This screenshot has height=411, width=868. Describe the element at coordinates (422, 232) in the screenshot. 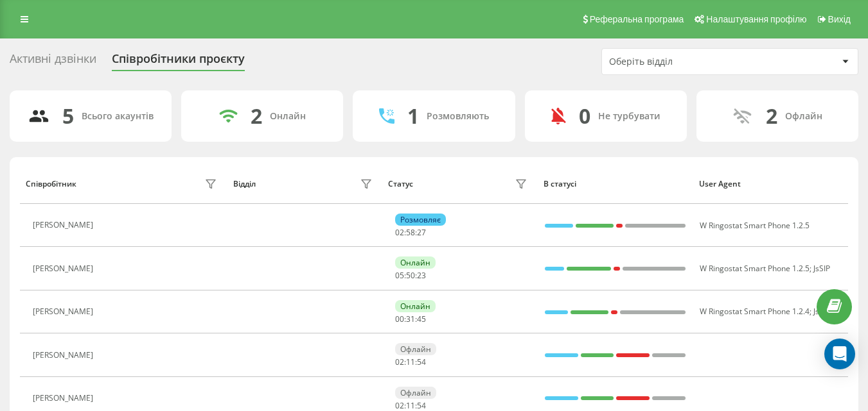

I see `span: 27` at that location.